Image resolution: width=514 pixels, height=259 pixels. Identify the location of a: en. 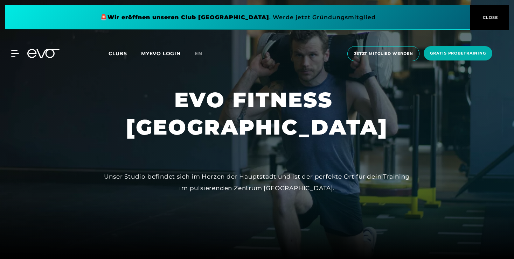
(203, 54).